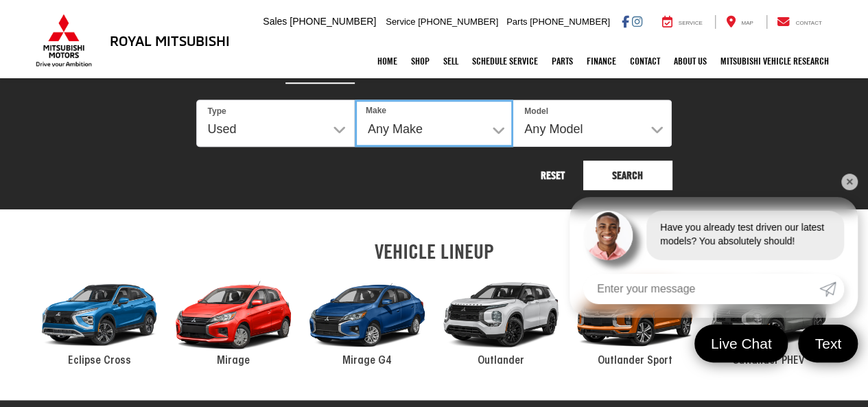 The width and height of the screenshot is (868, 407). Describe the element at coordinates (808, 23) in the screenshot. I see `span: Contact` at that location.